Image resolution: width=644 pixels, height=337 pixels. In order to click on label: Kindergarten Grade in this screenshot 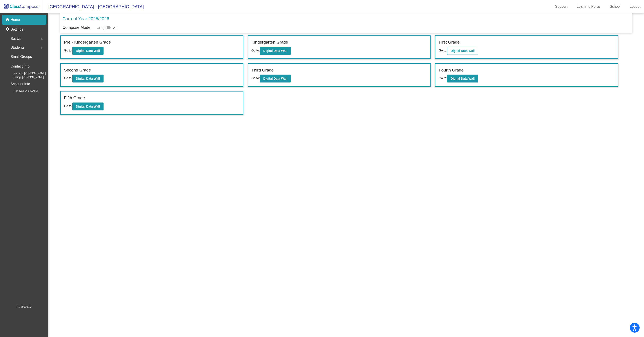, I will do `click(270, 42)`.